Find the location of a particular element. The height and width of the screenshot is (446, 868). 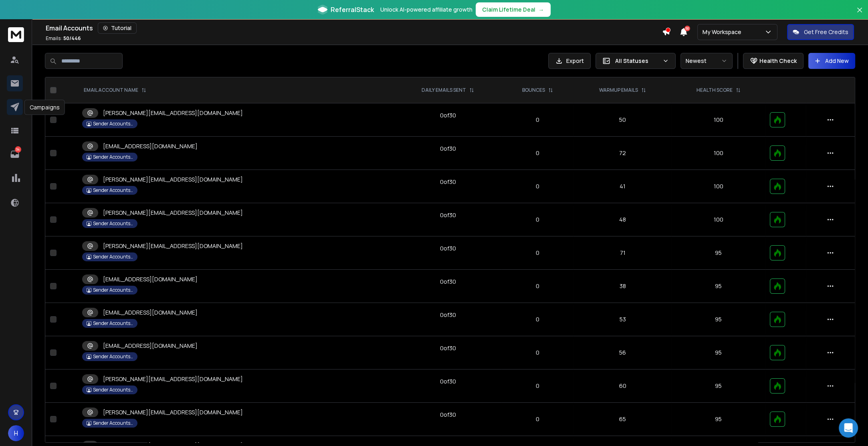

button: Claim Lifetime Deal→ is located at coordinates (513, 9).